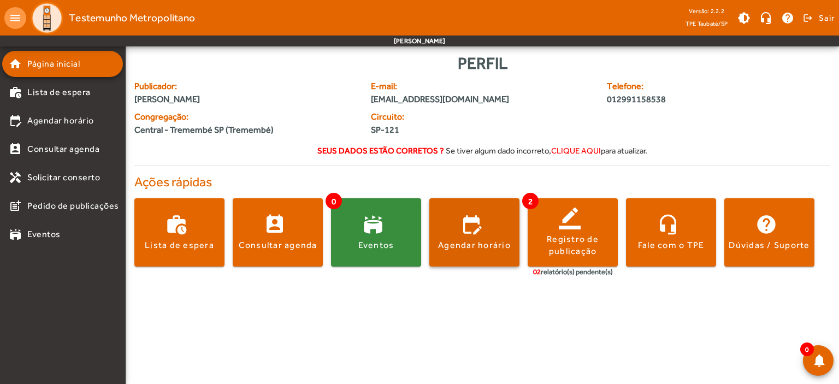 The height and width of the screenshot is (384, 839). I want to click on div: relatório(s) pendente(s), so click(573, 272).